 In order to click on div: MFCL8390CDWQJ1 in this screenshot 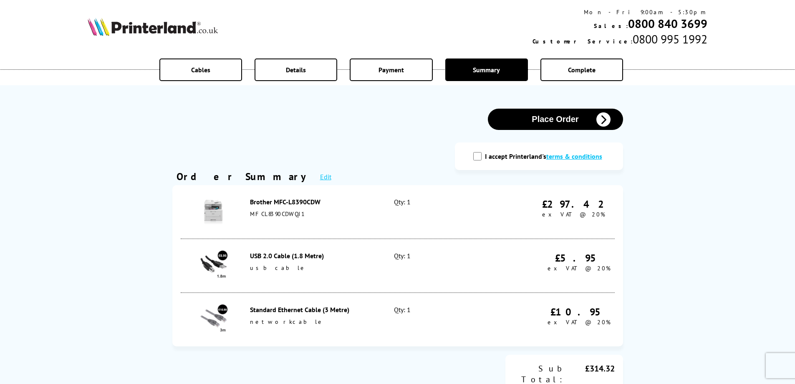, I will do `click(313, 214)`.